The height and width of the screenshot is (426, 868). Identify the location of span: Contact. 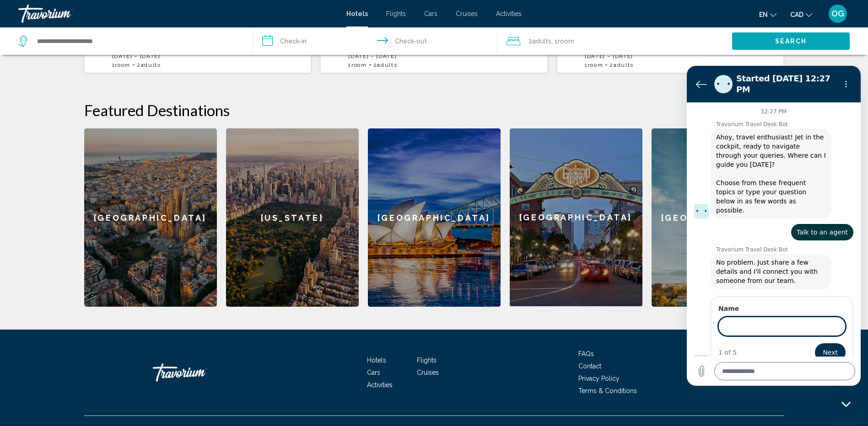
(590, 367).